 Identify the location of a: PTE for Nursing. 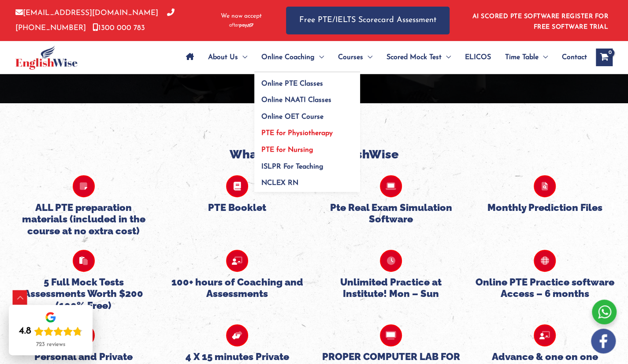
(308, 147).